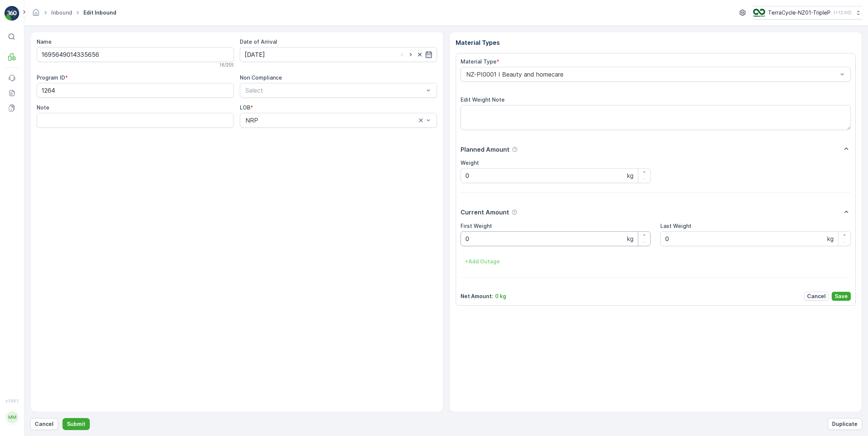  What do you see at coordinates (338, 55) in the screenshot?
I see `input: dd/mm/yyyy` at bounding box center [338, 55].